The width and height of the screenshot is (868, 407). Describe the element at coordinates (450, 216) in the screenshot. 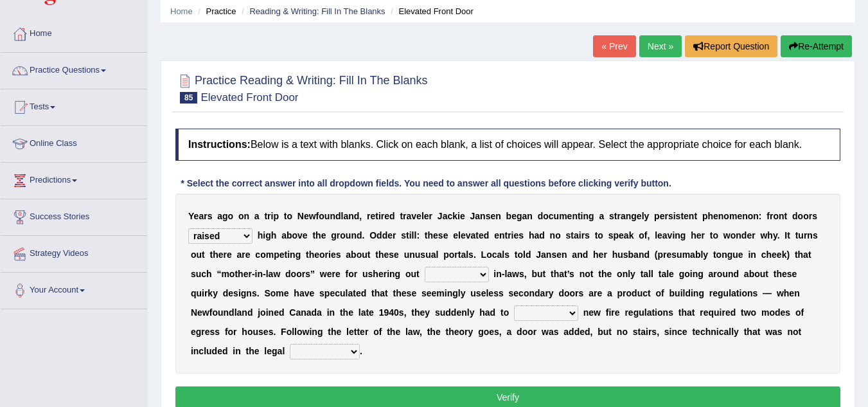

I see `b: c` at that location.